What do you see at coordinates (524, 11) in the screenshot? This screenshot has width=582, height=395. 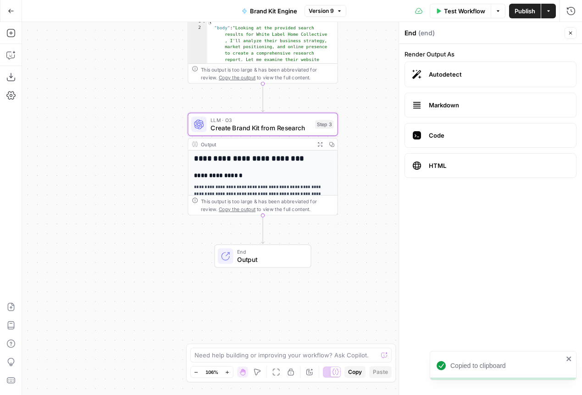 I see `button: Publish` at bounding box center [524, 11].